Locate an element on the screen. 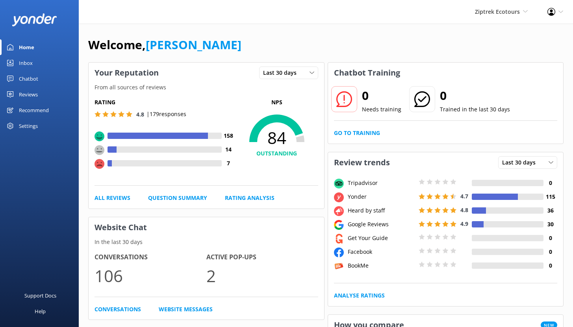 This screenshot has height=327, width=573. div: Tripadvisor is located at coordinates (381, 183).